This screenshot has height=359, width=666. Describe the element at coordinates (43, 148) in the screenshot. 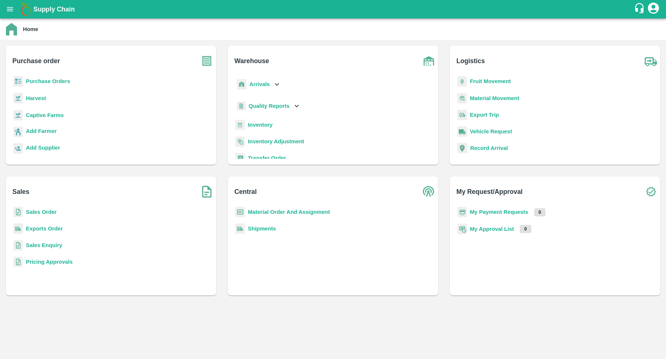

I see `b: Add Supplier` at that location.